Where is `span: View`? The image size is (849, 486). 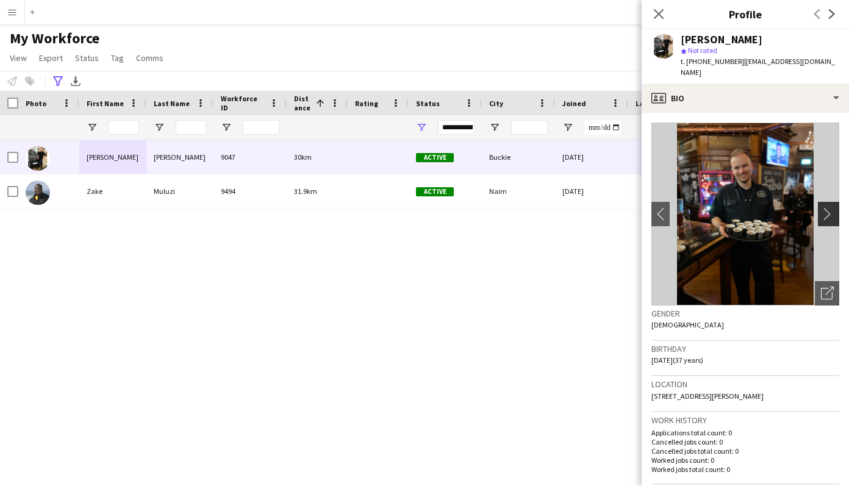 span: View is located at coordinates (18, 58).